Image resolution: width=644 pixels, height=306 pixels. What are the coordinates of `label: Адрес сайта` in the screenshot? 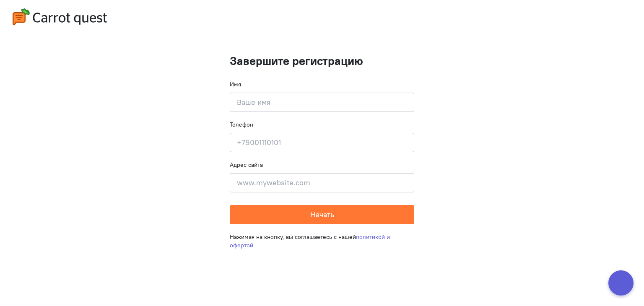 It's located at (246, 165).